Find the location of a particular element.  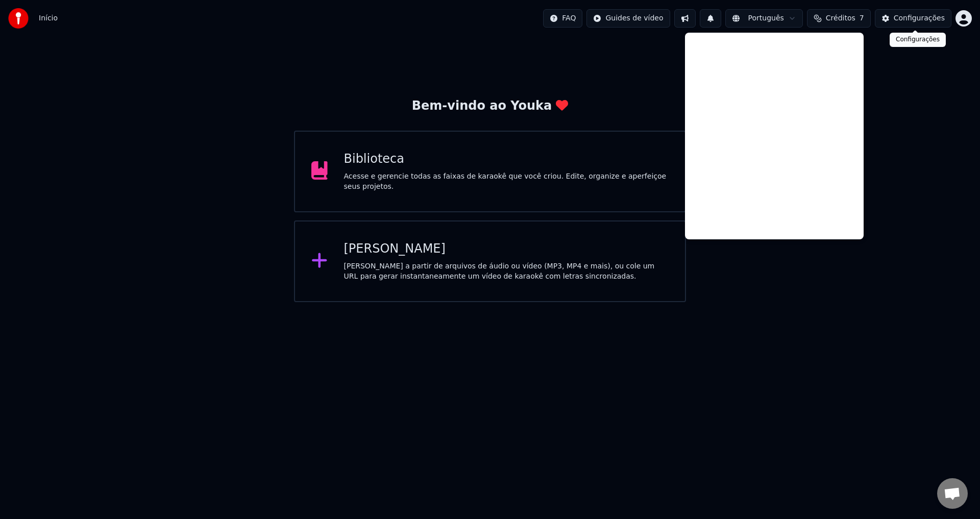

button: Configurações is located at coordinates (913, 18).